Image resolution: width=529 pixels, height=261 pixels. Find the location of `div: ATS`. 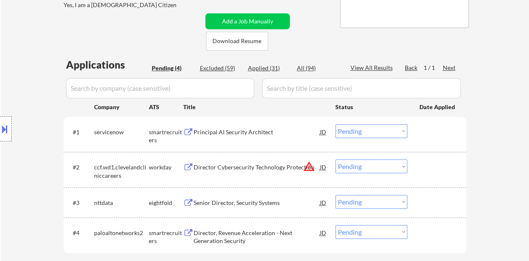

div: ATS is located at coordinates (166, 107).